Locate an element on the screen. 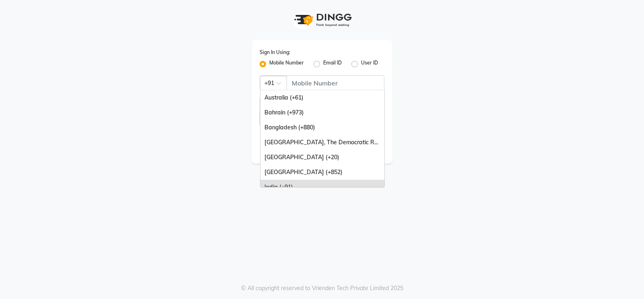 Image resolution: width=644 pixels, height=299 pixels. div: India (+91) is located at coordinates (322, 187).